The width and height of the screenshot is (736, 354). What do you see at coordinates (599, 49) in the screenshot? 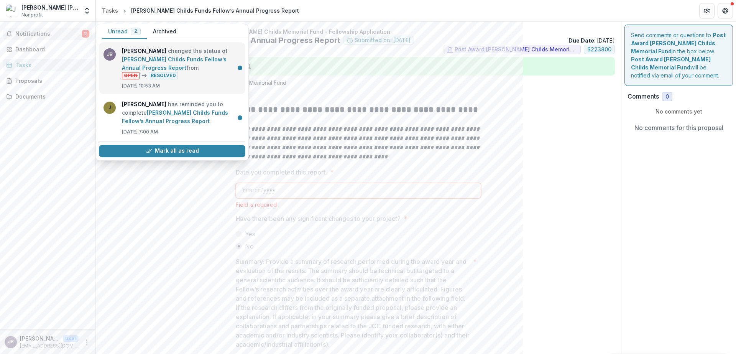
I see `span: $ 223800` at bounding box center [599, 49].